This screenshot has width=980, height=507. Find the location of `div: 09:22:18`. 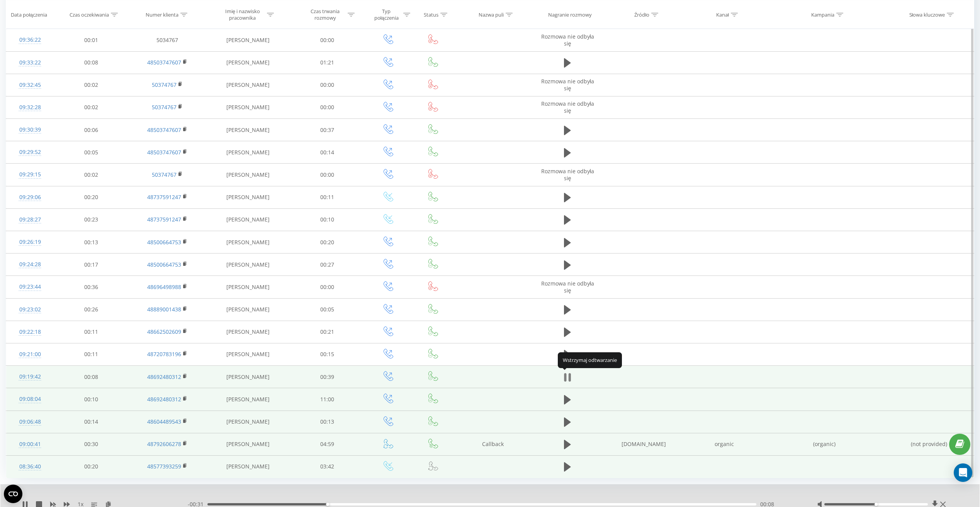

div: 09:22:18 is located at coordinates (30, 332).